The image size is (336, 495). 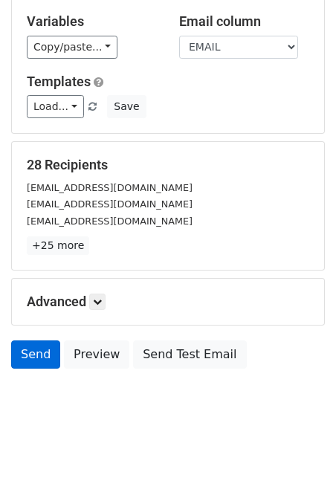 I want to click on a: +25 more, so click(x=58, y=245).